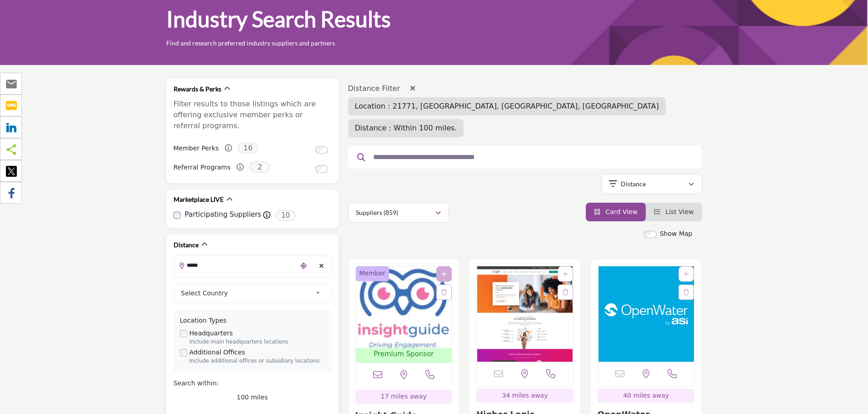 The height and width of the screenshot is (414, 868). Describe the element at coordinates (633, 184) in the screenshot. I see `p: Distance` at that location.